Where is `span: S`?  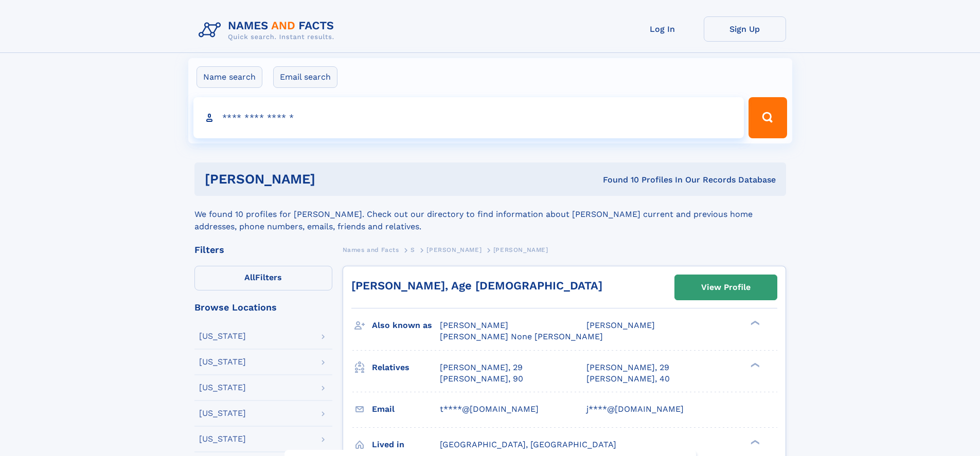 span: S is located at coordinates (412, 250).